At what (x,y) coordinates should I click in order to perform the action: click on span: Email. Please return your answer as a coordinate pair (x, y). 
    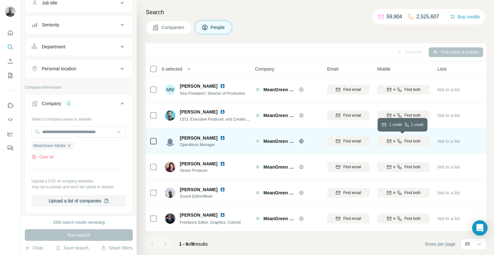
    Looking at the image, I should click on (333, 69).